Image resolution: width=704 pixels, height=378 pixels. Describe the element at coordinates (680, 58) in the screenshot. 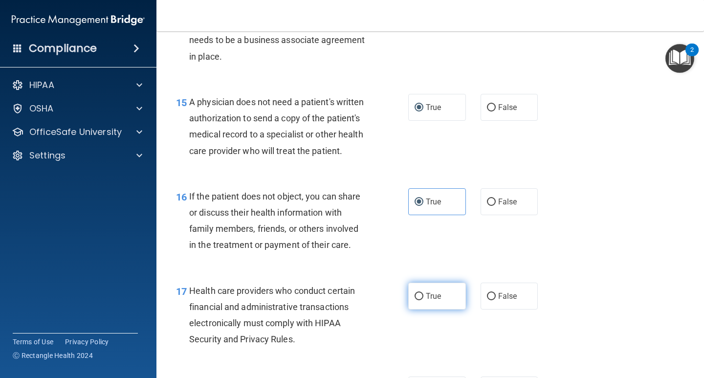

I see `button: Open Resource Center, 2 new notifications` at that location.